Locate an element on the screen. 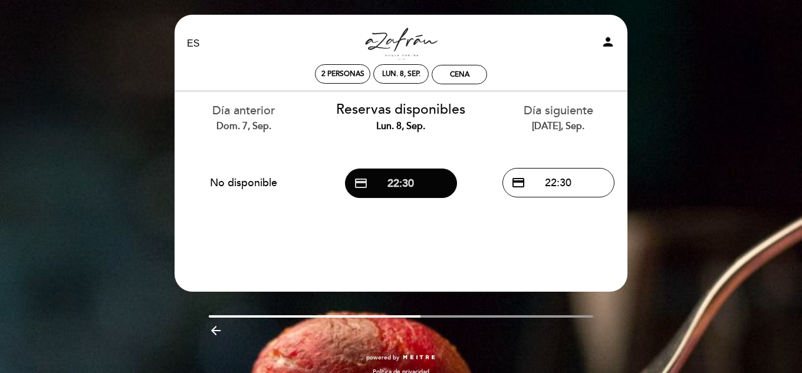 This screenshot has width=802, height=373. div: Cena is located at coordinates (459, 74).